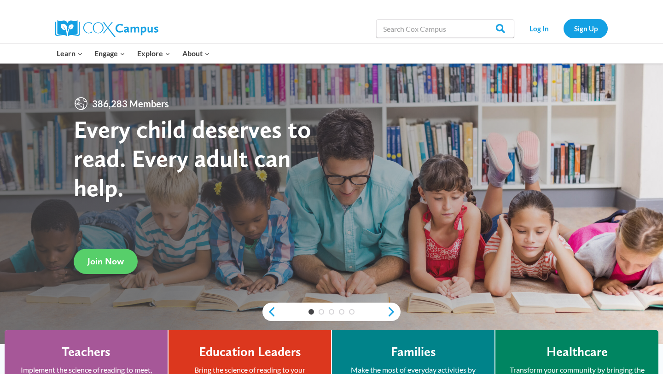 Image resolution: width=663 pixels, height=374 pixels. I want to click on h4: Families, so click(413, 352).